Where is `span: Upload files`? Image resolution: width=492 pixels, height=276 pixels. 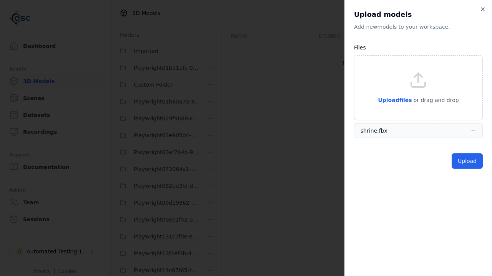
span: Upload files is located at coordinates (394, 100).